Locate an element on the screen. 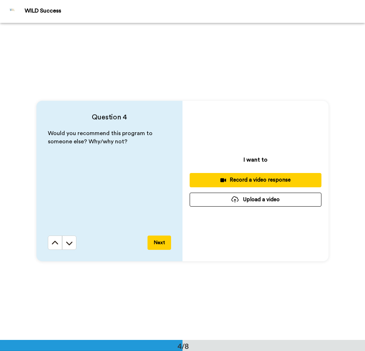  div: WILD Success is located at coordinates (195, 11).